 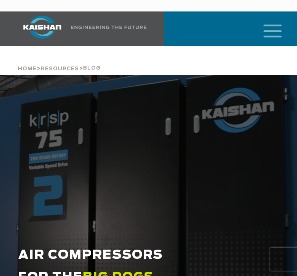 I want to click on a: Kaishan USA, so click(x=80, y=29).